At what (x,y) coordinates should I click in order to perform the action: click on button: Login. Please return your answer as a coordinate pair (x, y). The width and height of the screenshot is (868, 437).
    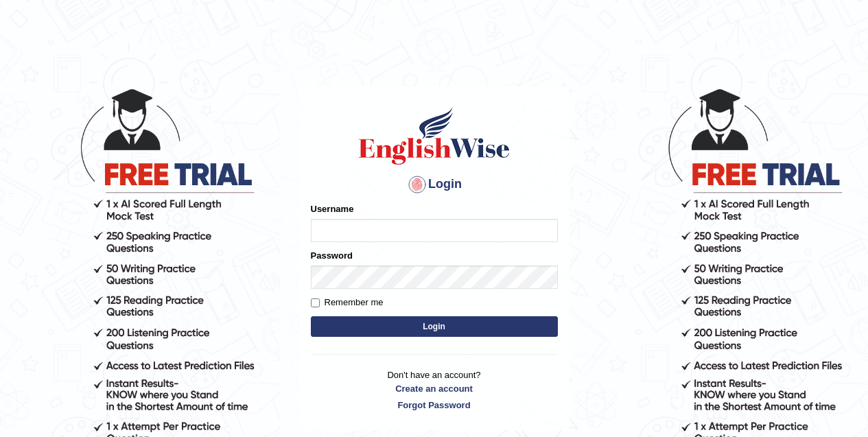
    Looking at the image, I should click on (434, 326).